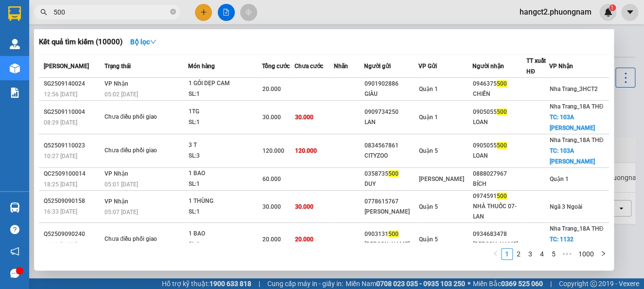 The height and width of the screenshot is (289, 644). Describe the element at coordinates (72, 234) in the screenshot. I see `div: Q52509090240` at that location.